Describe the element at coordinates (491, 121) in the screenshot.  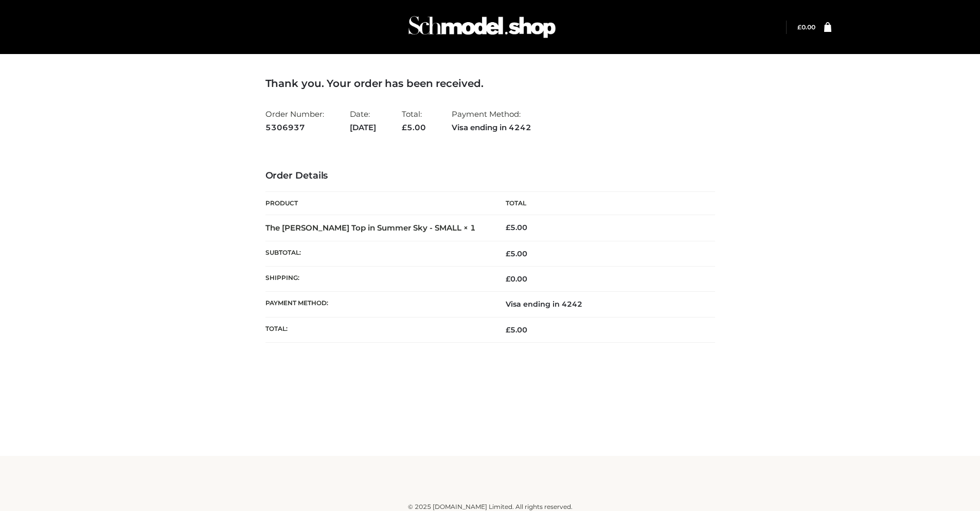
I see `li: Payment Method:` at that location.